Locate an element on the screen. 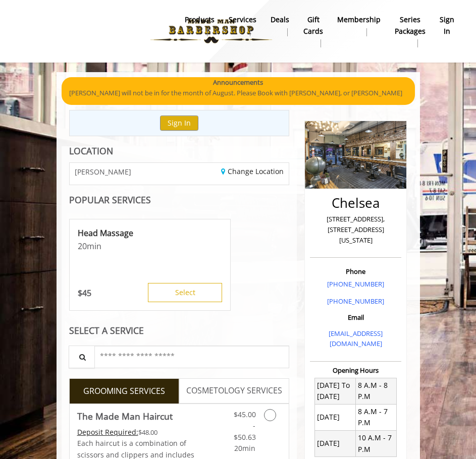 Image resolution: width=476 pixels, height=459 pixels. span: COSMETOLOGY SERVICES is located at coordinates (234, 391).